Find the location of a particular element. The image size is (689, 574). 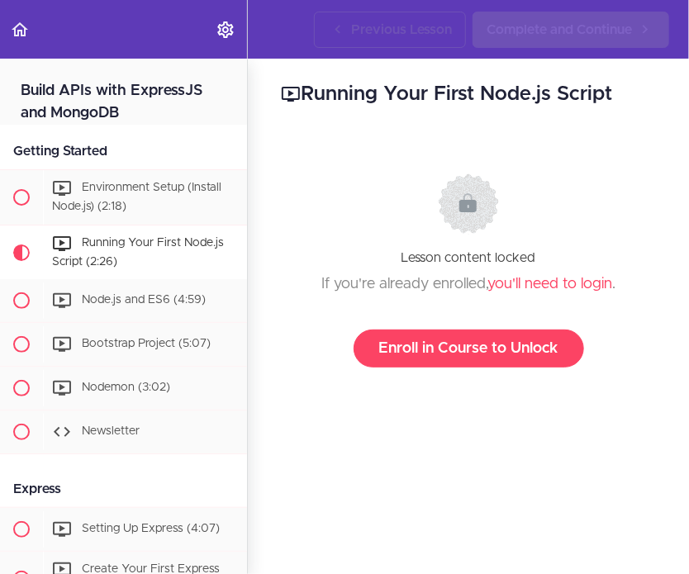

span: Newsletter is located at coordinates (111, 432).